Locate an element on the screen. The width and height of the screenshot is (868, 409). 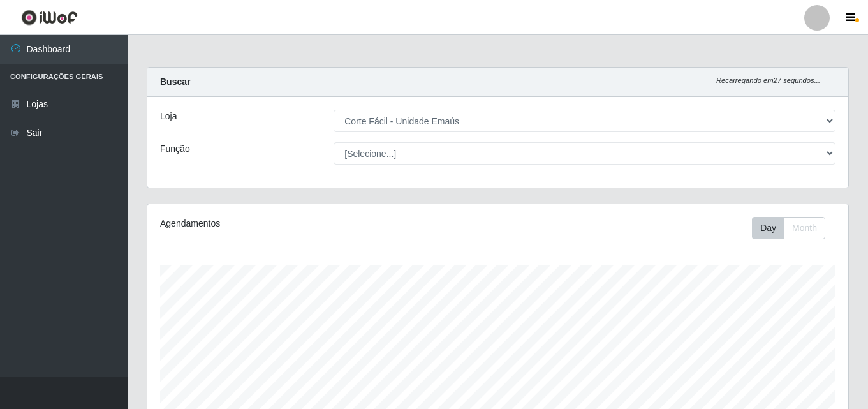
button: Day is located at coordinates (768, 228).